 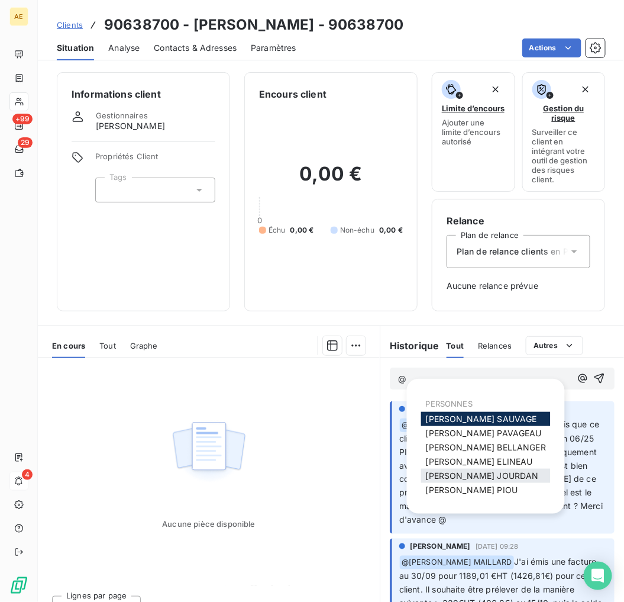 What do you see at coordinates (564, 156) in the screenshot?
I see `span: Surveiller ce client en intégrant votre outil de gestion des risques client.` at bounding box center [564, 156].